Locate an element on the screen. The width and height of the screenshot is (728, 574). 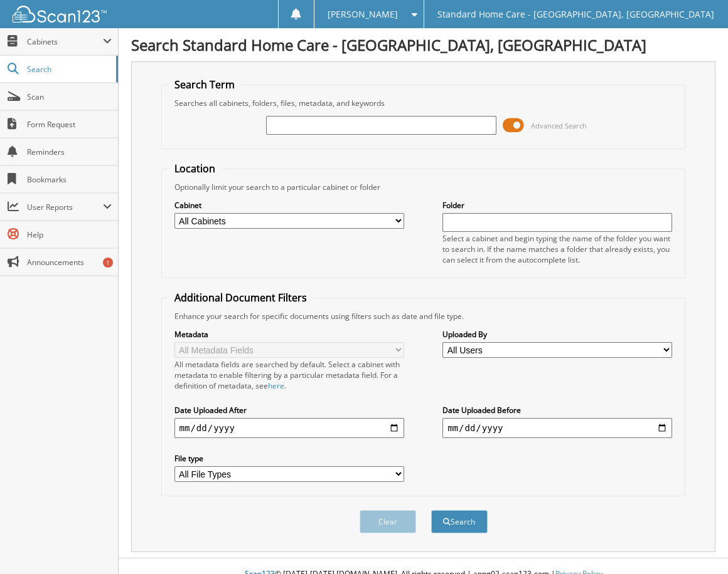
span: Advanced Search is located at coordinates (558, 125).